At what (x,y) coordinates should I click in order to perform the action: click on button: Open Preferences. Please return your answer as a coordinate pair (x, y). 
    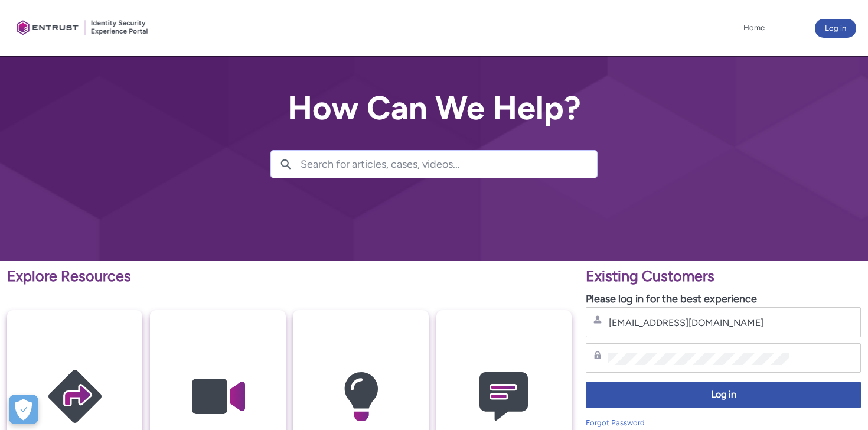
    Looking at the image, I should click on (23, 410).